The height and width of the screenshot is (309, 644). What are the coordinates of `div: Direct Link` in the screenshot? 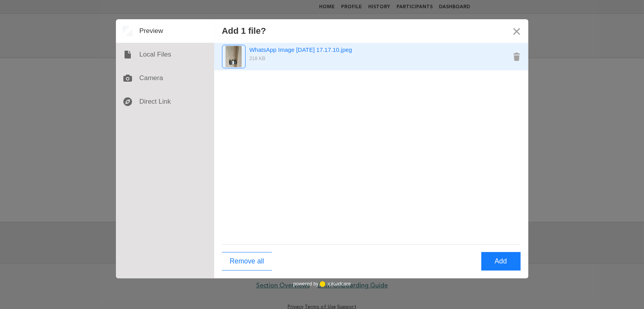 It's located at (165, 102).